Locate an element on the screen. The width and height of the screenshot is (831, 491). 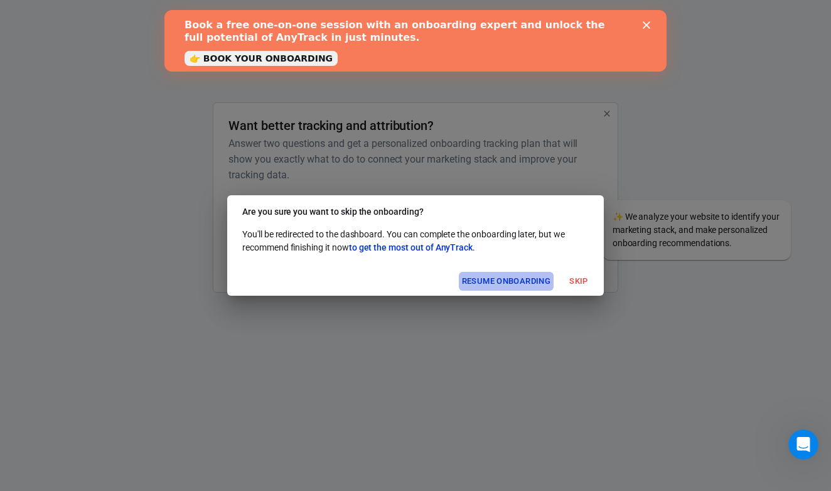
button: Skip is located at coordinates (579, 281).